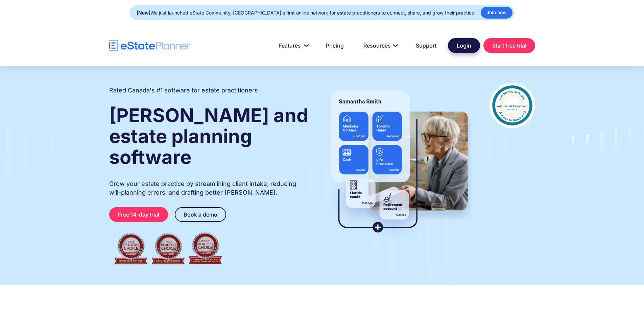 This screenshot has width=644, height=310. I want to click on a: Start free trial, so click(509, 45).